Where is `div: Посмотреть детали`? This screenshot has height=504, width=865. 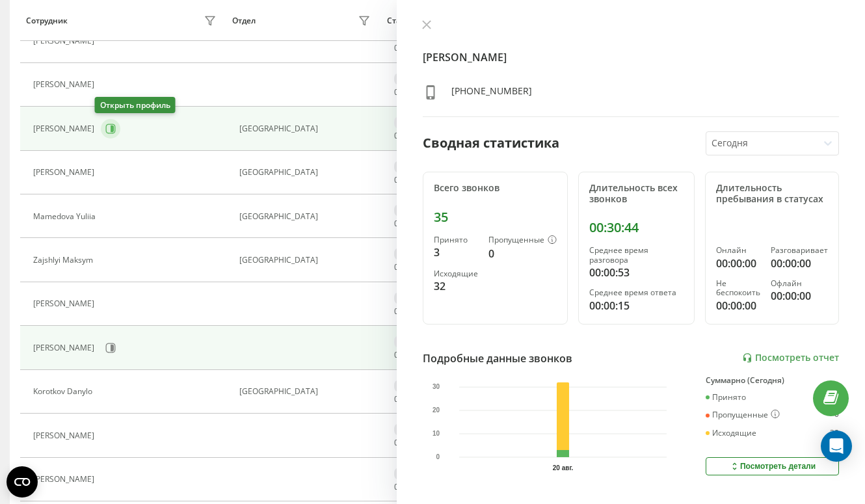
div: Посмотреть детали is located at coordinates (772, 466).